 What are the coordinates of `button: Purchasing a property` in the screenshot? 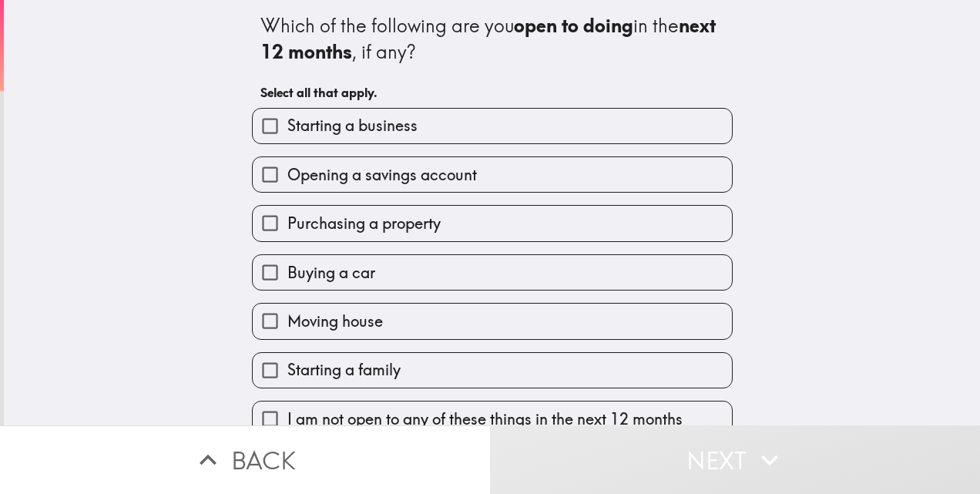 It's located at (492, 223).